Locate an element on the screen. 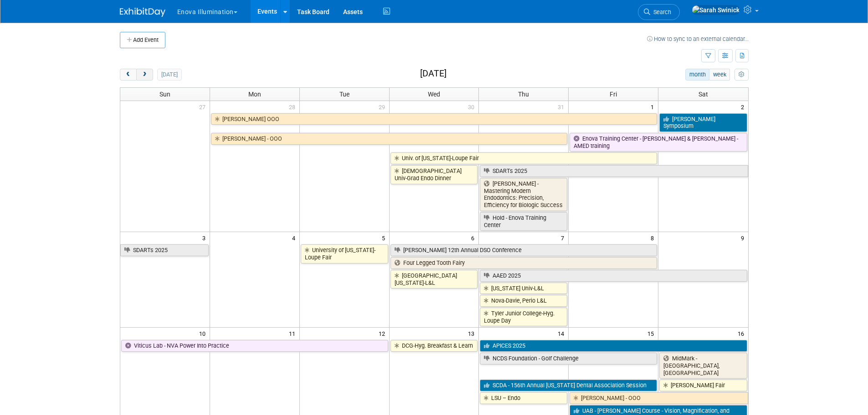 This screenshot has height=415, width=868. span: 7 is located at coordinates (564, 238).